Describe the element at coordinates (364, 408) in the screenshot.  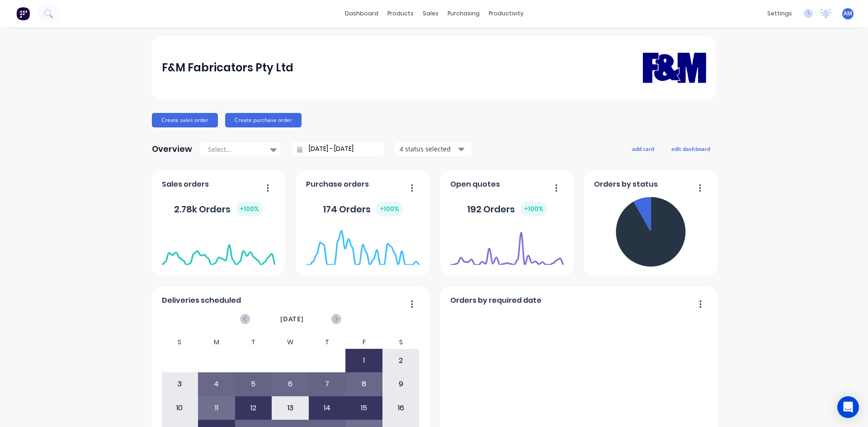
I see `div: 15` at that location.